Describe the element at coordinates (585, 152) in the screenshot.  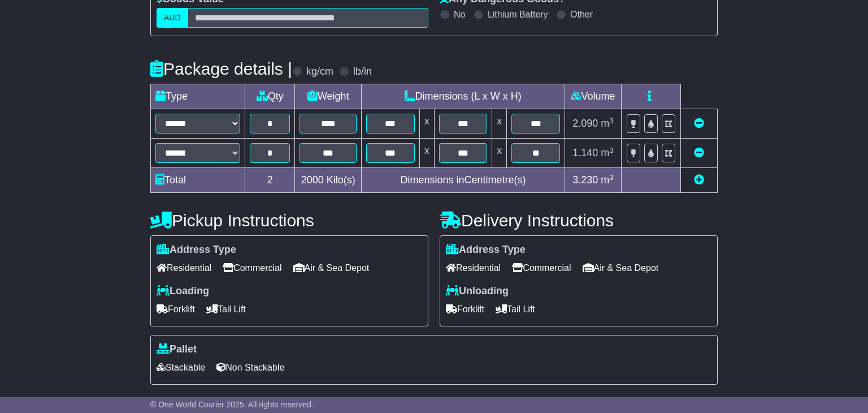
I see `span: 1.140` at that location.